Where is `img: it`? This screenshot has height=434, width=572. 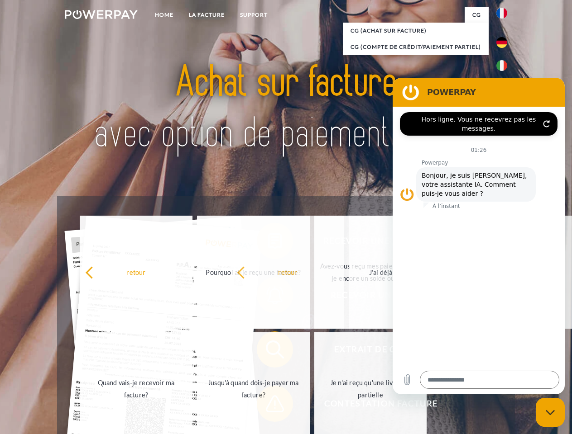 img: it is located at coordinates (501, 66).